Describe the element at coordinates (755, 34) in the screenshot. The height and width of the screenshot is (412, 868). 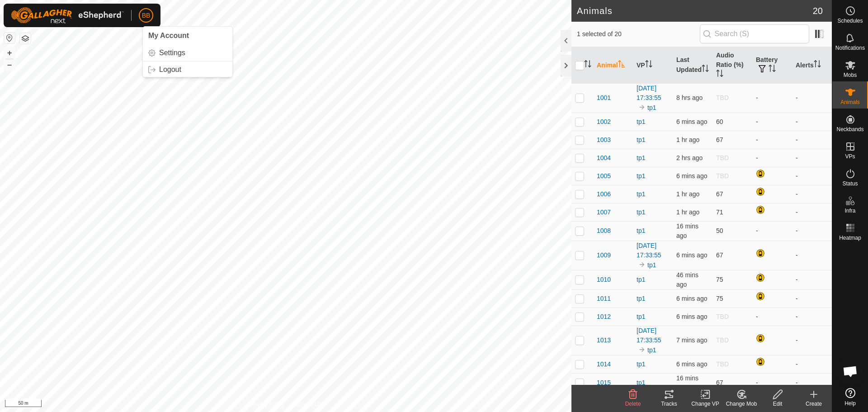
I see `input: Search (S)` at that location.